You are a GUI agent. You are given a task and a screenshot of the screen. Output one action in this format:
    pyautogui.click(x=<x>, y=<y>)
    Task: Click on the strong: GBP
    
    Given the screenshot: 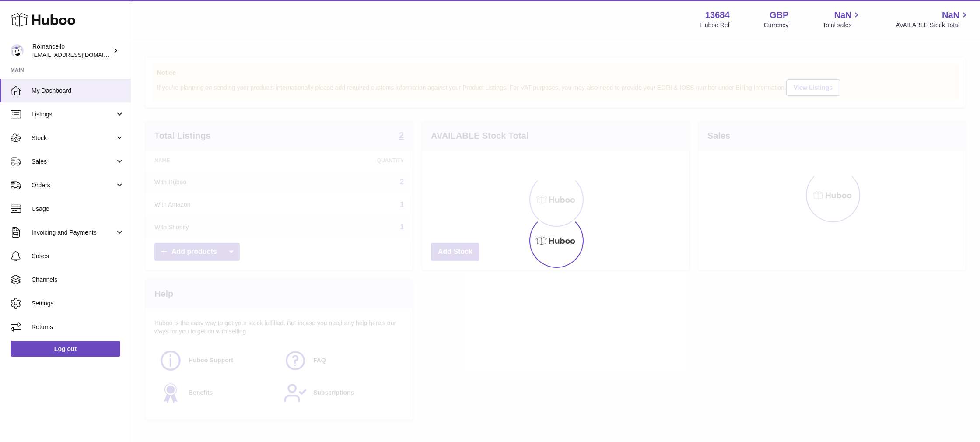 What is the action you would take?
    pyautogui.click(x=779, y=15)
    